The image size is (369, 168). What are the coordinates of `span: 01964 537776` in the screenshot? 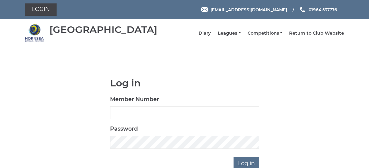 It's located at (322, 9).